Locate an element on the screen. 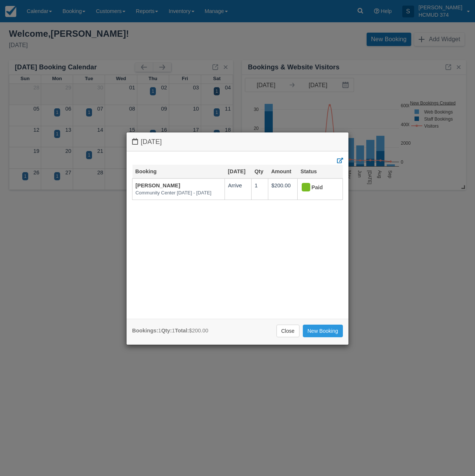  a: Qty is located at coordinates (259, 172).